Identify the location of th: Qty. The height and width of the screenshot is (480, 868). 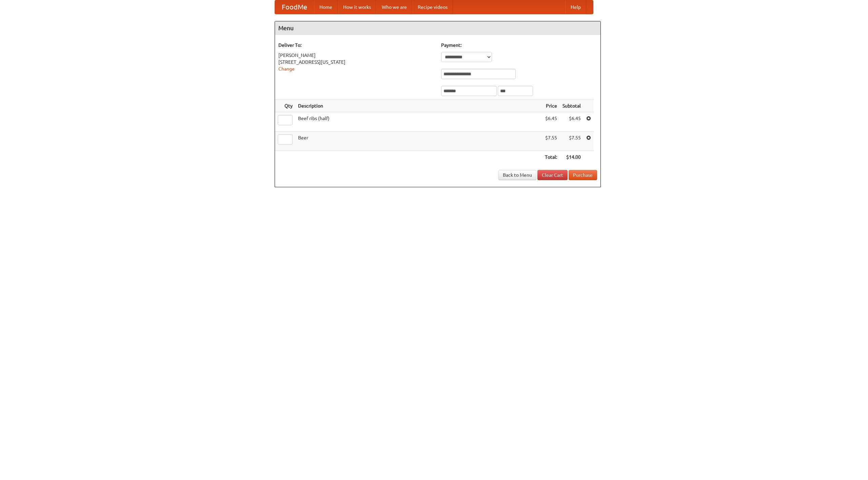
(285, 106).